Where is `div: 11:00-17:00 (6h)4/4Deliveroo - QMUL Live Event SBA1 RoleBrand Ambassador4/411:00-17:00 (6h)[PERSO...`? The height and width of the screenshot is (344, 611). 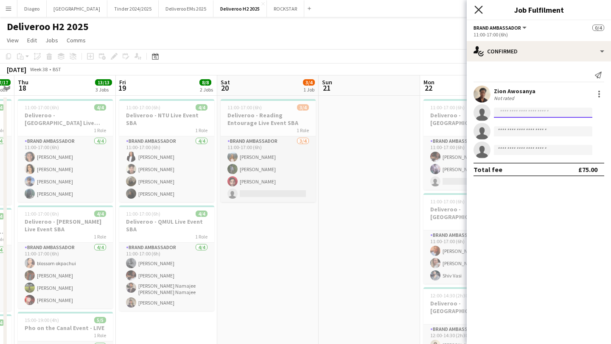
div: 11:00-17:00 (6h)4/4Deliveroo - QMUL Live Event SBA1 RoleBrand Ambassador4/411:00-17:00 (6h)[PERSO... is located at coordinates (167, 258).